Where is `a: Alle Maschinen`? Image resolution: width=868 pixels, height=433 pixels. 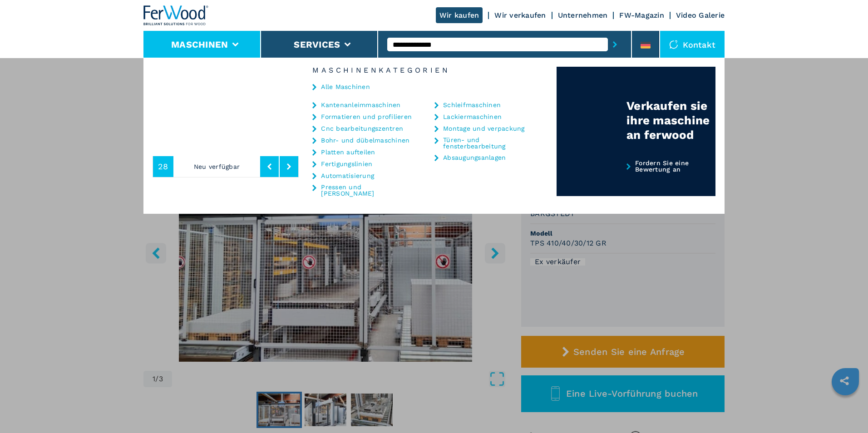
a: Alle Maschinen is located at coordinates (345, 87).